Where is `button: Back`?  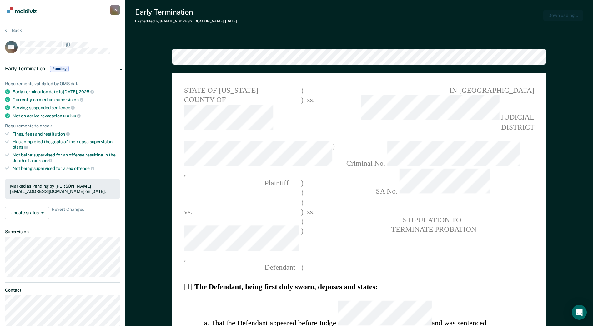 button: Back is located at coordinates (13, 30).